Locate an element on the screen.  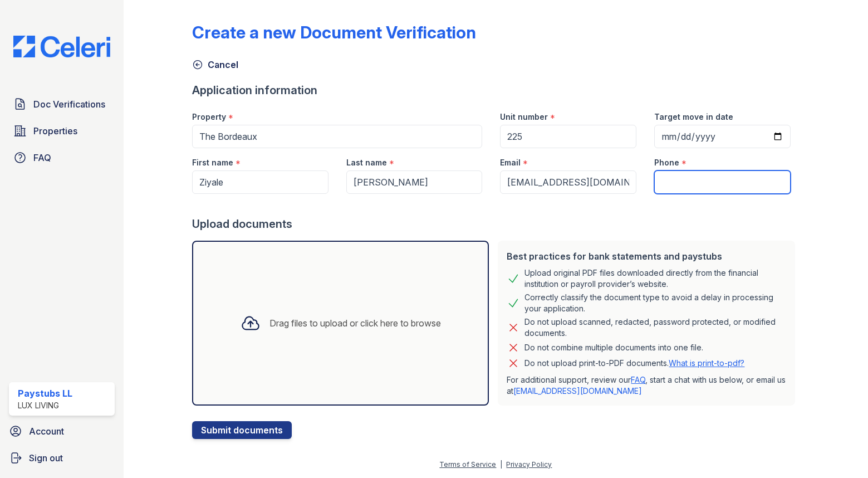
a: Privacy Policy is located at coordinates (529, 464).